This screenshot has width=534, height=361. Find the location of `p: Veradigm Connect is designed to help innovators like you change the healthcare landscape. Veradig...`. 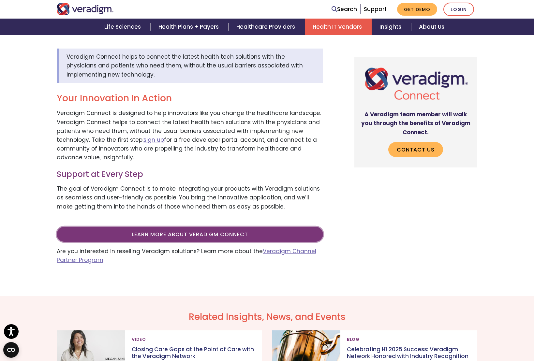

p: Veradigm Connect is designed to help innovators like you change the healthcare landscape. Veradig... is located at coordinates (190, 135).